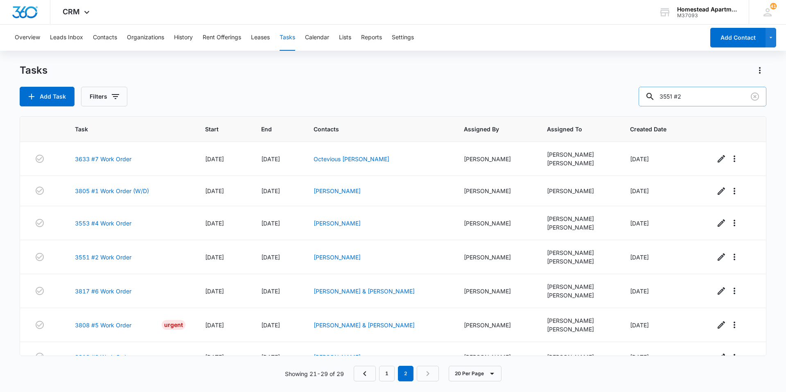  What do you see at coordinates (371, 38) in the screenshot?
I see `button: Reports` at bounding box center [371, 38].